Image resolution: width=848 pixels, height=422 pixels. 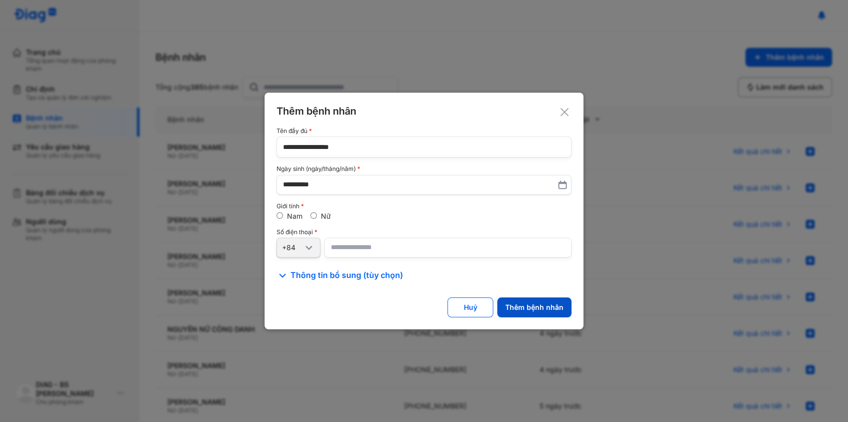 I want to click on button: Thêm bệnh nhân, so click(x=534, y=308).